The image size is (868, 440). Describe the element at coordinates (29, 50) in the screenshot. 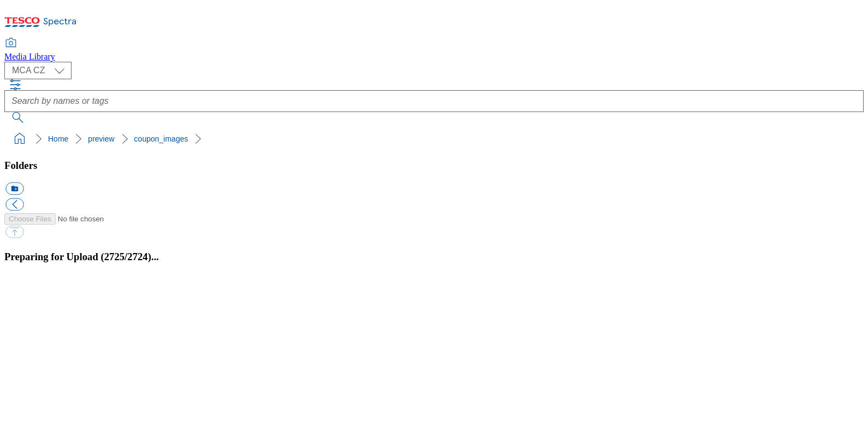

I see `a: Media Library` at that location.